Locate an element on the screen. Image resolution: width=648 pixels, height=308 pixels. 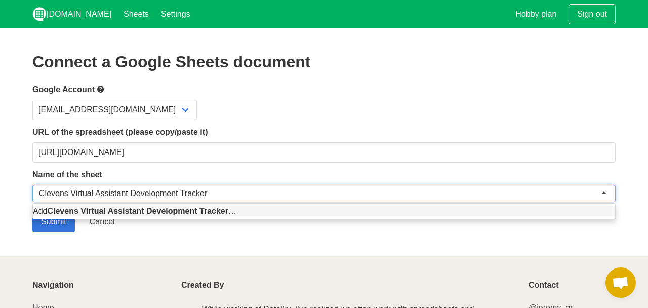
label: Google Account is located at coordinates (324, 89).